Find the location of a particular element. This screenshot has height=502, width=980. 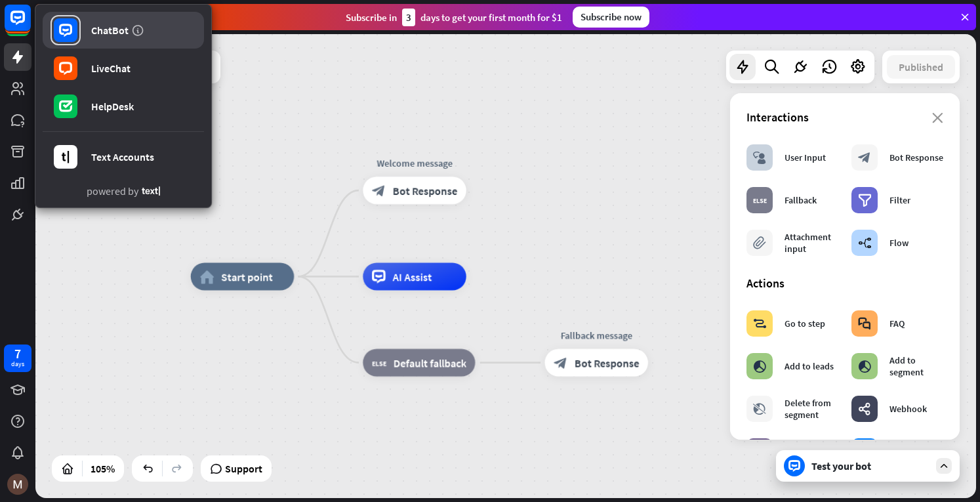

div: 105% is located at coordinates (102, 468).